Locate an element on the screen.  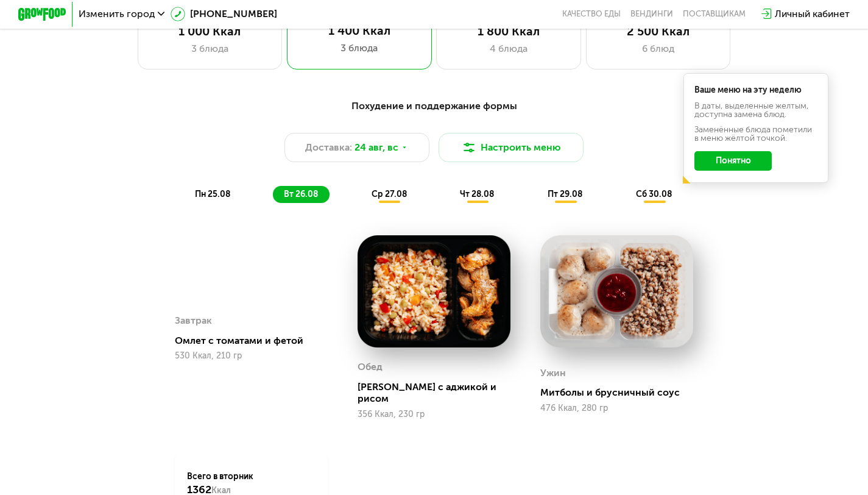
div: В даты, выделенные желтым, доступна замена блюд. is located at coordinates (756, 110).